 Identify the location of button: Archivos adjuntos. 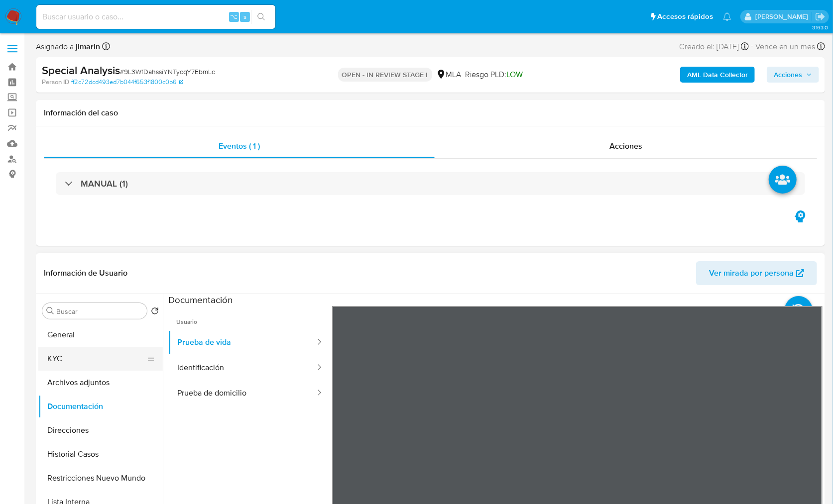
(100, 382).